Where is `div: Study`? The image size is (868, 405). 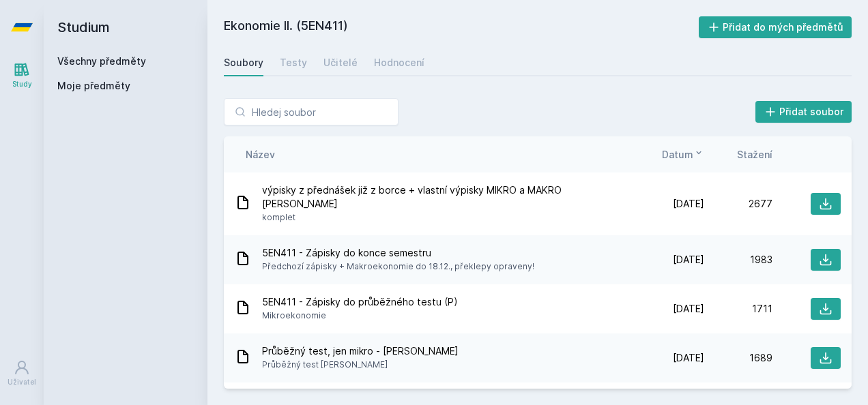 div: Study is located at coordinates (22, 84).